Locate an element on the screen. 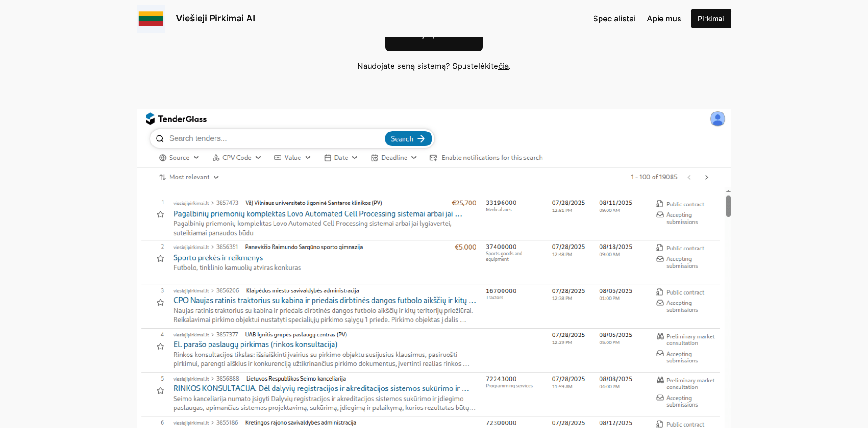 Image resolution: width=868 pixels, height=428 pixels. img: Viešieji pirkimai logo is located at coordinates (151, 19).